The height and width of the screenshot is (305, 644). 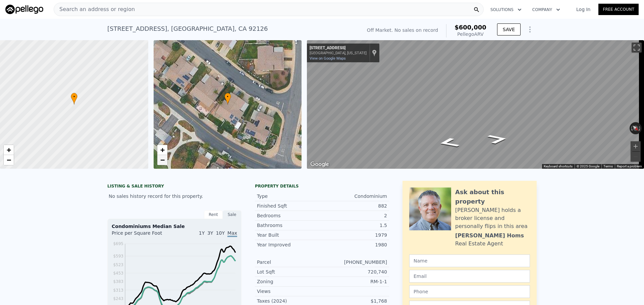 What do you see at coordinates (374, 53) in the screenshot?
I see `a: Show location on map` at bounding box center [374, 53].